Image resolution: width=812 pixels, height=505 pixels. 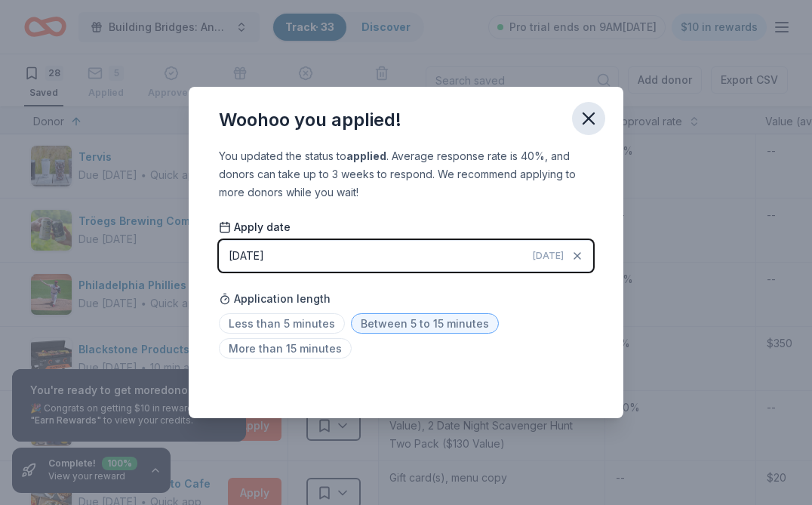 What do you see at coordinates (255, 227) in the screenshot?
I see `span: Apply date` at bounding box center [255, 227].